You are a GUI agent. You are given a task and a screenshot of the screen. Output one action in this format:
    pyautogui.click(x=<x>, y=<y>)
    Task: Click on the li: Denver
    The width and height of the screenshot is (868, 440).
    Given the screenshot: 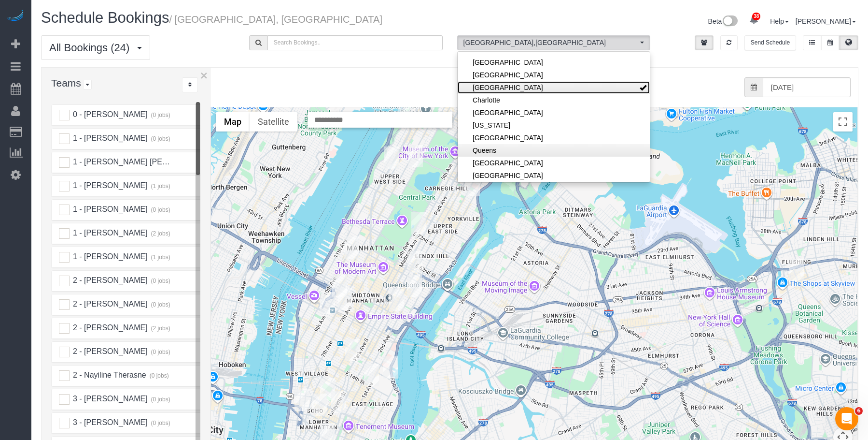 What is the action you would take?
    pyautogui.click(x=554, y=112)
    